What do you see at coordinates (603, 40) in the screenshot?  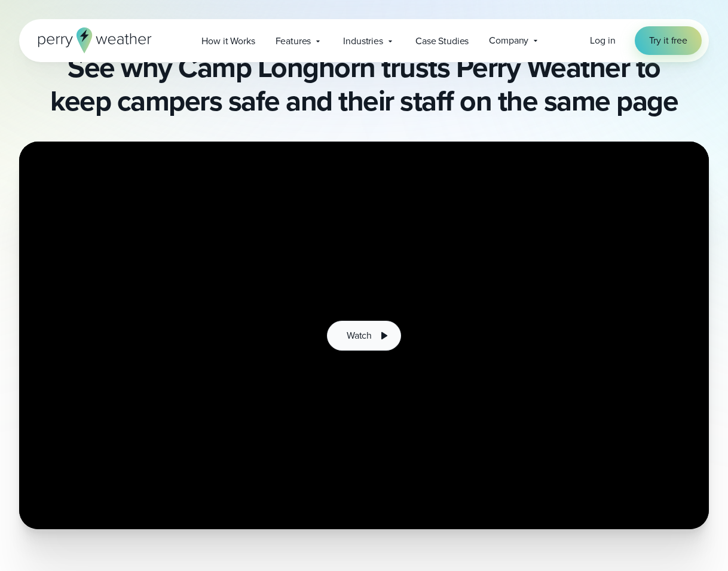 I see `span: Log in` at bounding box center [603, 40].